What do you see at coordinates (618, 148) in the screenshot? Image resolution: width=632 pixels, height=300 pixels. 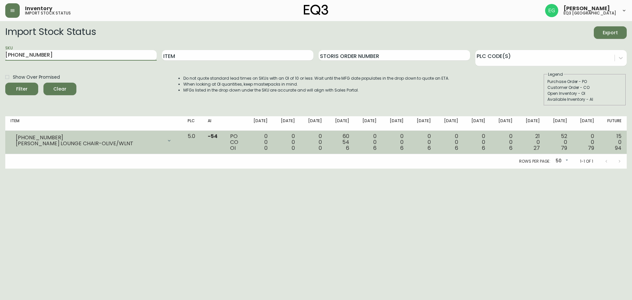 I see `span: 94` at bounding box center [618, 148].